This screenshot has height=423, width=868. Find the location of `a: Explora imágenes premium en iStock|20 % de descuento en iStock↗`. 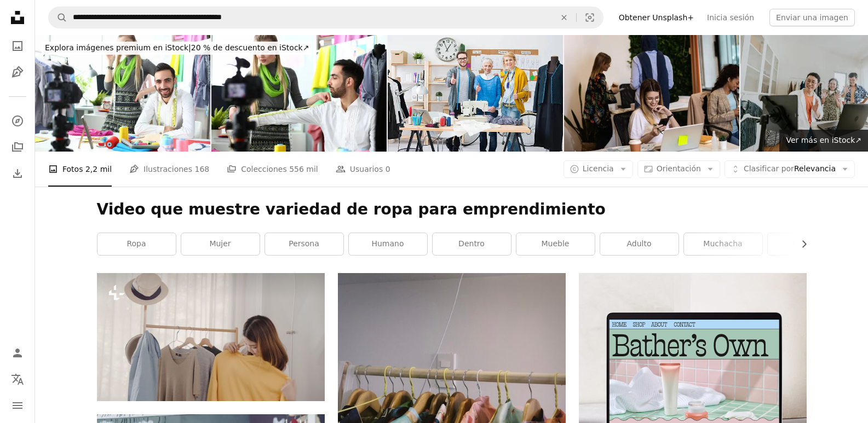

a: Explora imágenes premium en iStock|20 % de descuento en iStock↗ is located at coordinates (177, 48).